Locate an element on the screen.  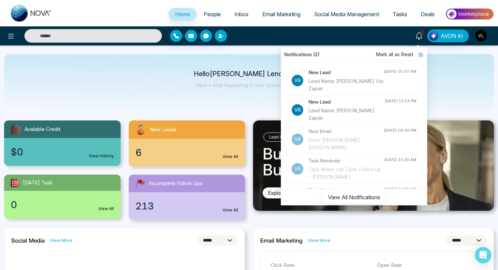
div: Notifications (2) is located at coordinates (354, 55).